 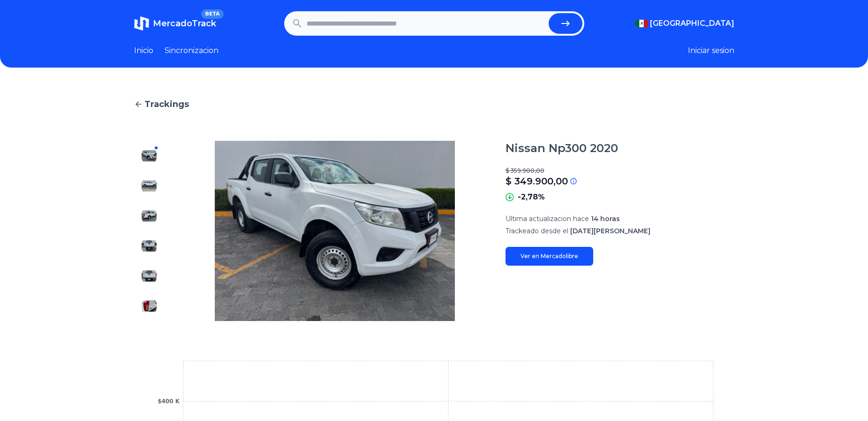 What do you see at coordinates (562, 149) in the screenshot?
I see `h1: Nissan Np300 2020` at bounding box center [562, 149].